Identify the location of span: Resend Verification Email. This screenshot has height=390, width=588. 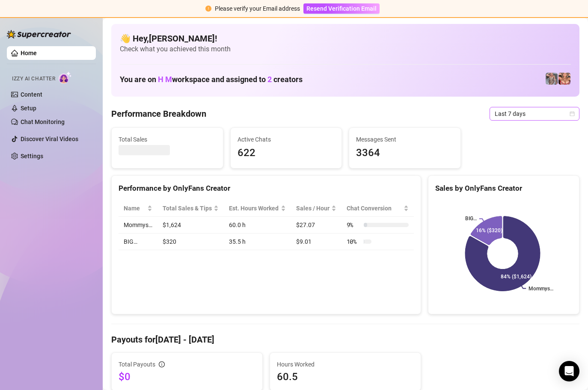
(342, 9).